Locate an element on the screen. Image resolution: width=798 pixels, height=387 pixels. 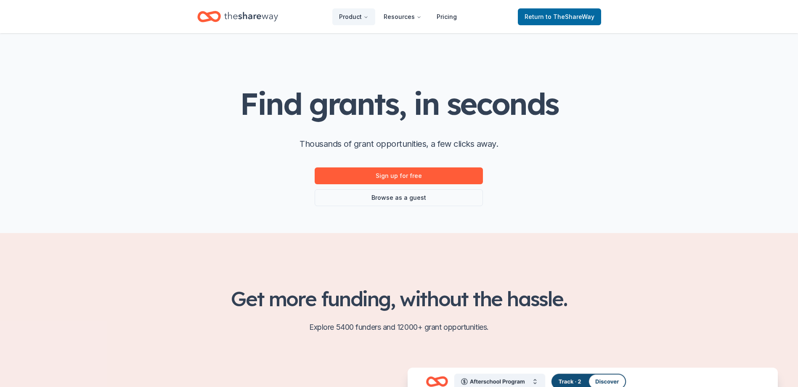
p: Thousands of grant opportunities, a few clicks away. is located at coordinates (399, 144).